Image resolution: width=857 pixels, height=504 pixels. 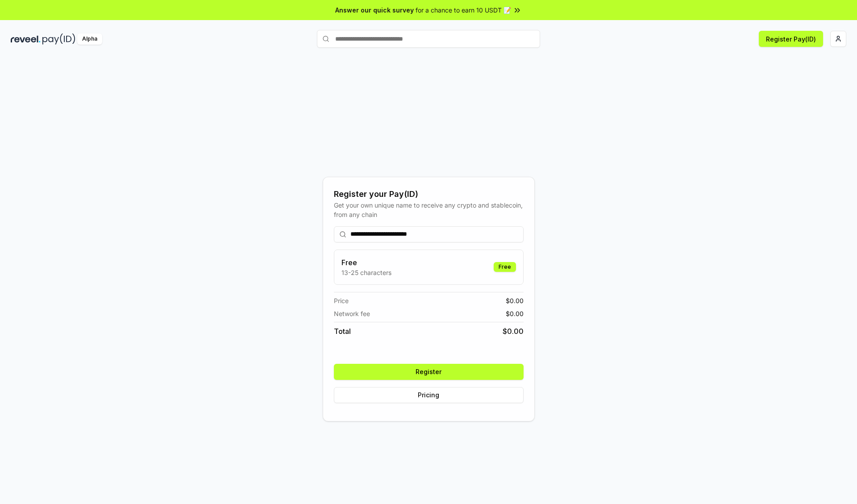 I want to click on img: reveel_dark, so click(x=25, y=39).